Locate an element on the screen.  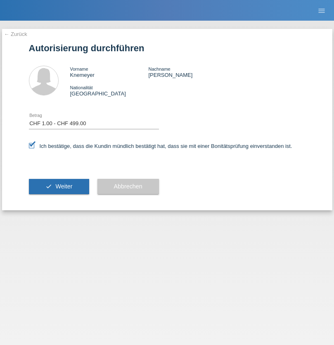
button: Abbrechen is located at coordinates (128, 187).